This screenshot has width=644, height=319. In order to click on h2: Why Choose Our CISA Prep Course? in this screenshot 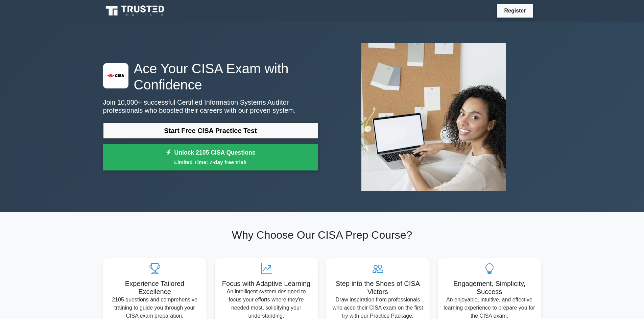, I will do `click(322, 235)`.